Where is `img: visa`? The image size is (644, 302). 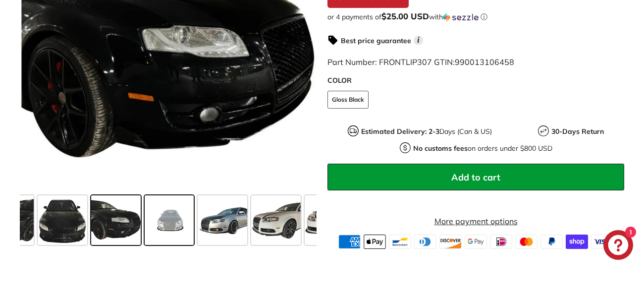
img: visa is located at coordinates (602, 242).